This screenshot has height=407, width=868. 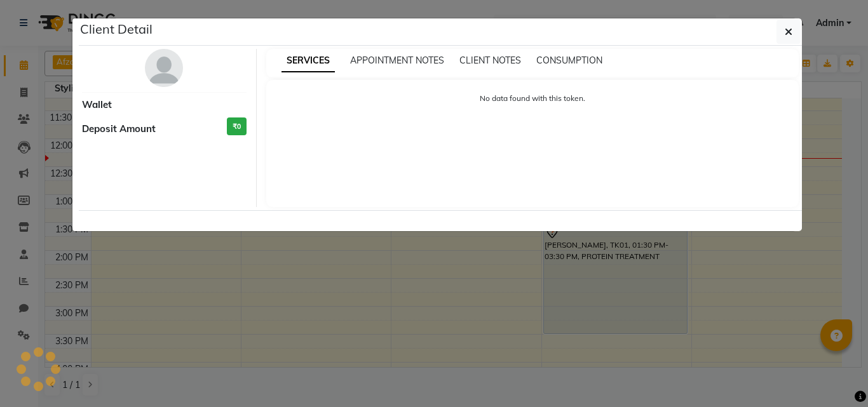 I want to click on p: No data found with this token., so click(x=532, y=98).